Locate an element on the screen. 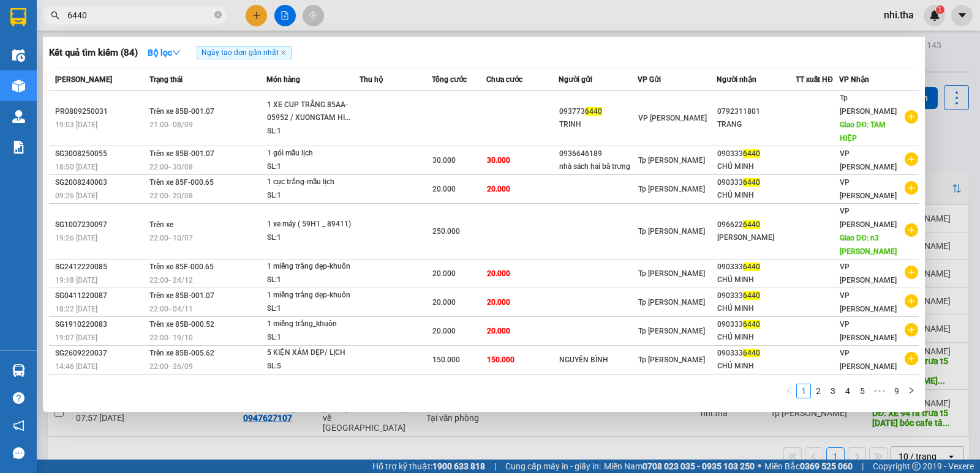 This screenshot has height=473, width=980. span: notification is located at coordinates (19, 426).